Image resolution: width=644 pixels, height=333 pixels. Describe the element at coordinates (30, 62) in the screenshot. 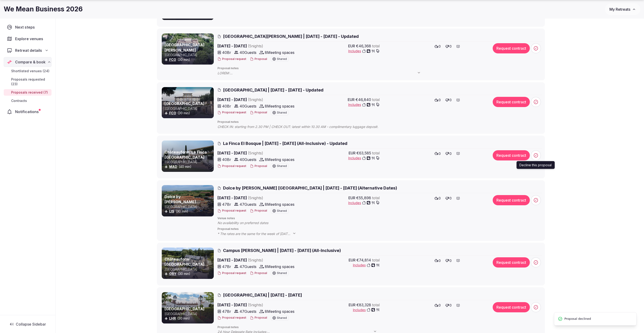

I see `span: Compare & book` at that location.